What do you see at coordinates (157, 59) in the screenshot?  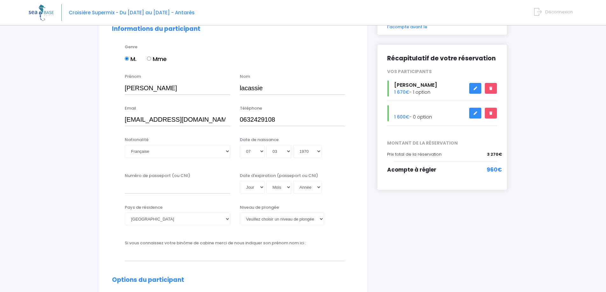 I see `label: Mme` at bounding box center [157, 59].